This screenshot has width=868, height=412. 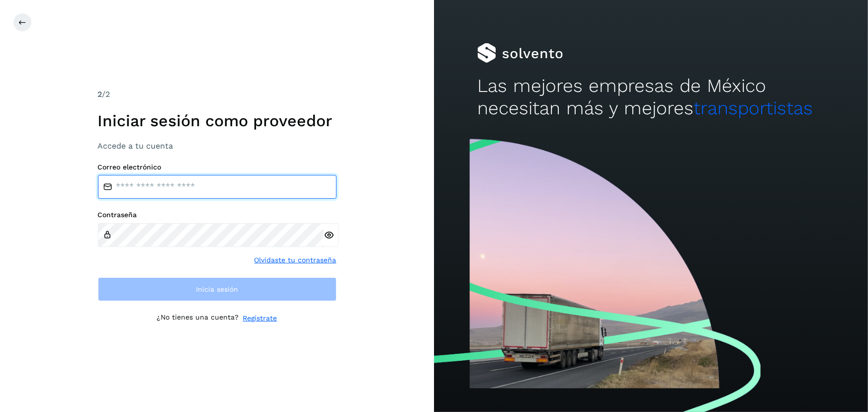 What do you see at coordinates (260, 318) in the screenshot?
I see `a: Regístrate` at bounding box center [260, 318].